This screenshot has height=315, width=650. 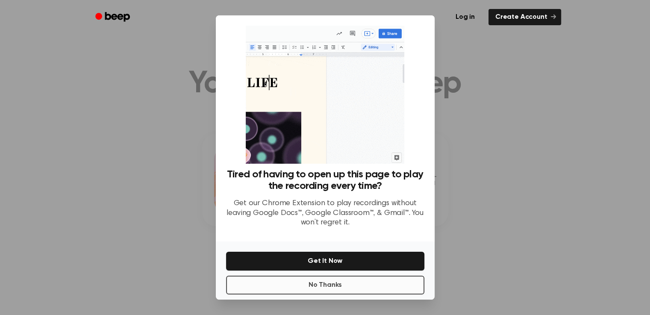 What do you see at coordinates (63, 27) in the screenshot?
I see `label: ChatGPT Prompt` at bounding box center [63, 27].